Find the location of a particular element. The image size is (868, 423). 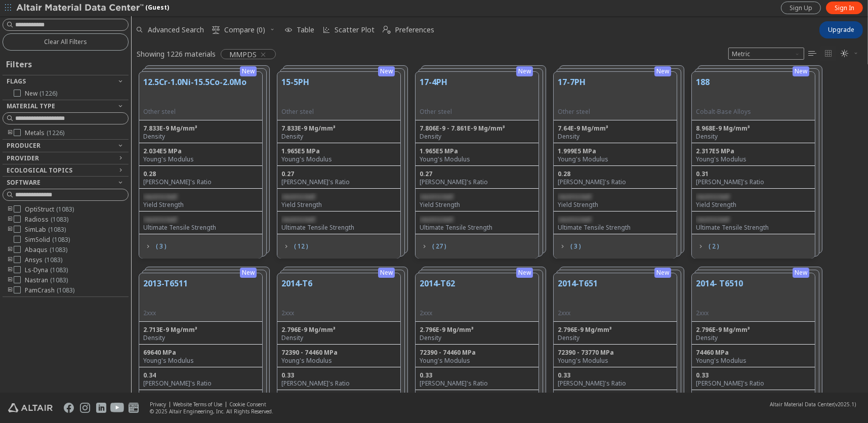

a: Sign In is located at coordinates (844, 8).